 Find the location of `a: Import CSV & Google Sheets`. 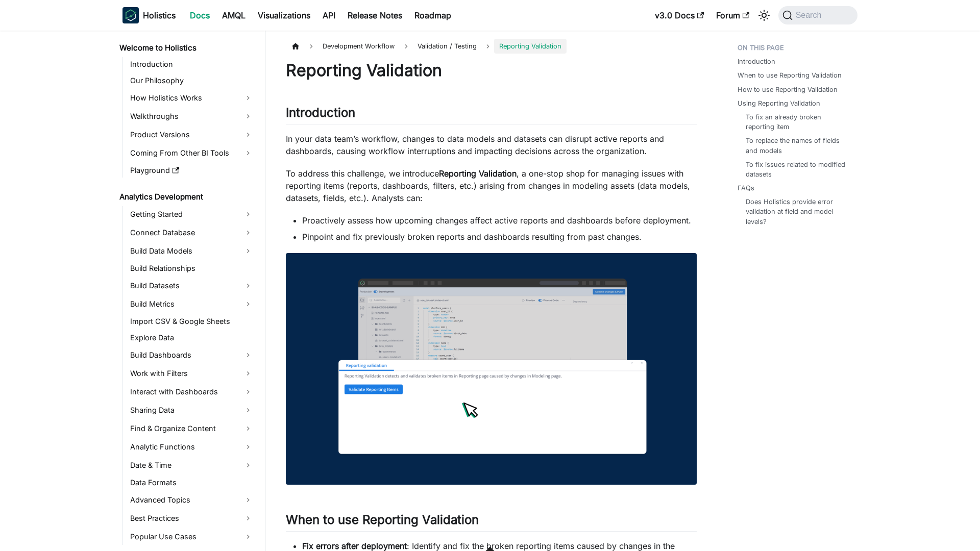

a: Import CSV & Google Sheets is located at coordinates (192, 321).